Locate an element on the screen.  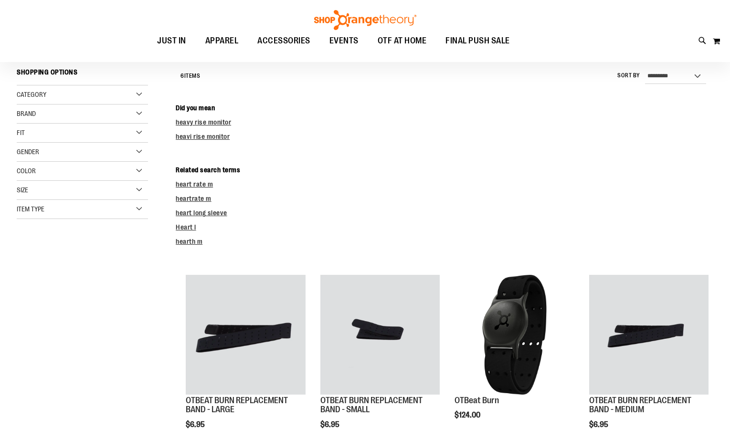
span: Item Type is located at coordinates (31, 209).